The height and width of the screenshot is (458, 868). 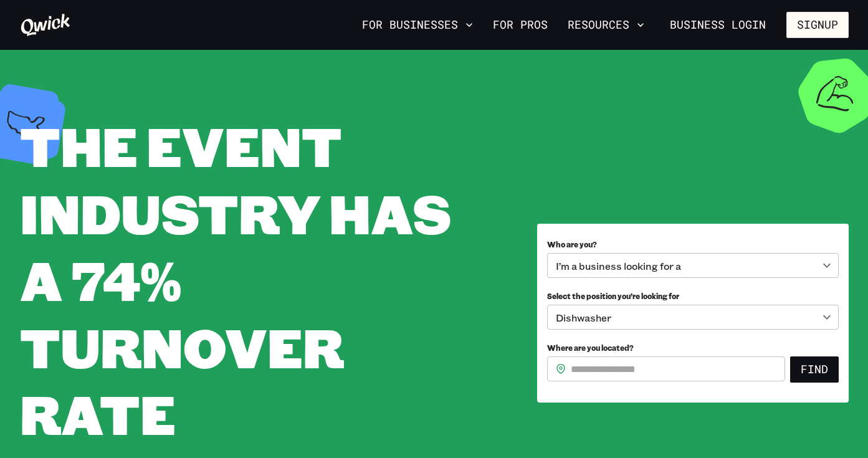 I want to click on span: Who are you?, so click(x=572, y=244).